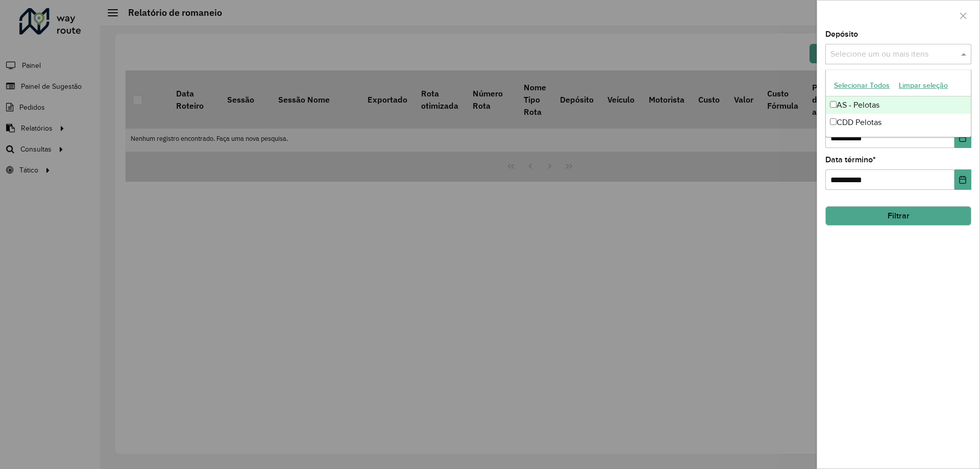 This screenshot has height=469, width=980. I want to click on button: Selecionar Todos, so click(862, 85).